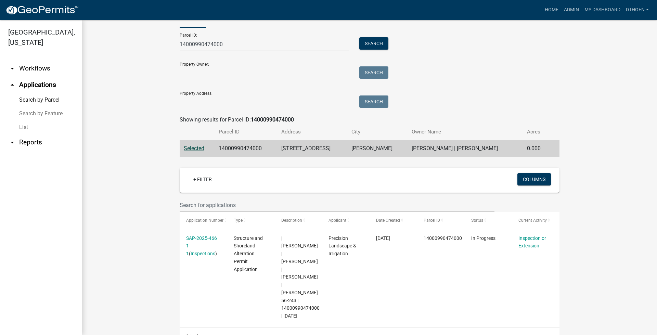  I want to click on datatable-header-cell: Description, so click(298, 220).